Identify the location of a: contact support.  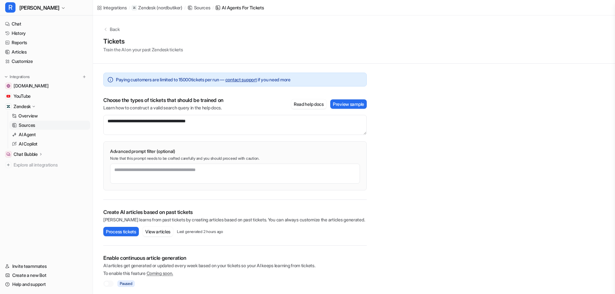
(241, 79).